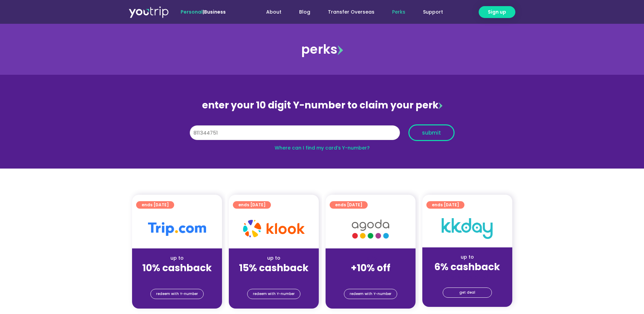  What do you see at coordinates (497, 12) in the screenshot?
I see `a: Sign up` at bounding box center [497, 12].